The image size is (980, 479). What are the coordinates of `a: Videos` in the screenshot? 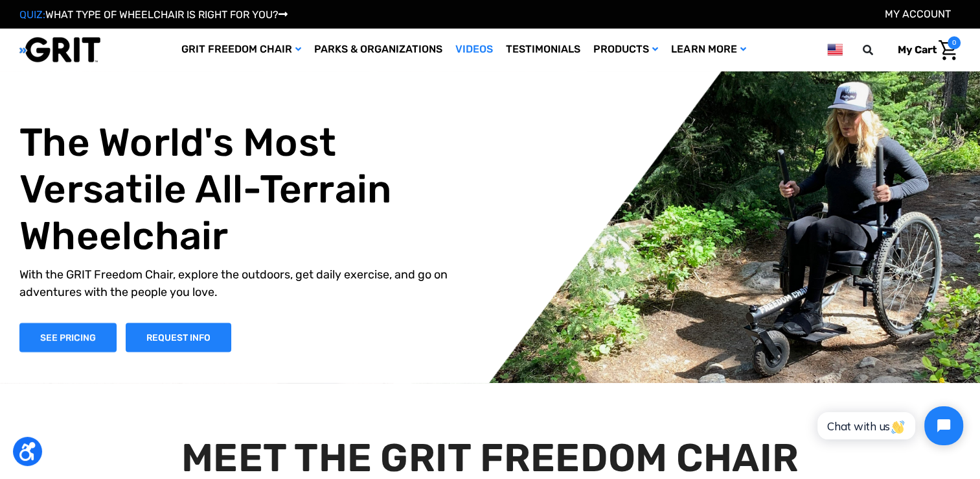 It's located at (474, 50).